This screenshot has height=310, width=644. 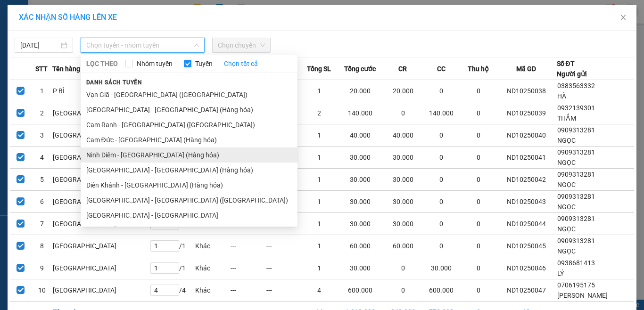 What do you see at coordinates (526, 113) in the screenshot?
I see `td: ND10250039` at bounding box center [526, 113].